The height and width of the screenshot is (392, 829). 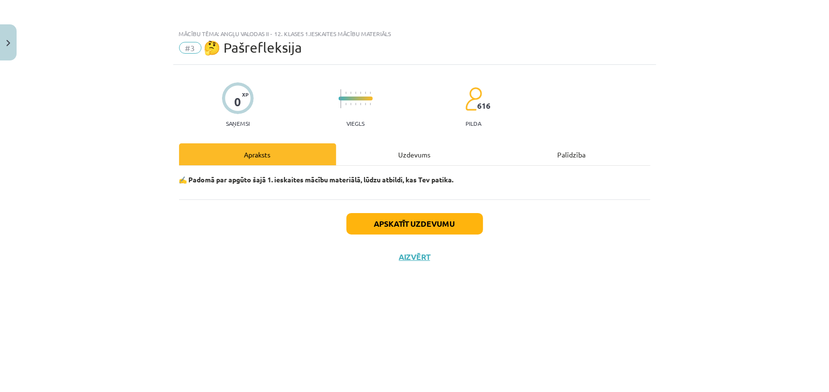 I want to click on img: students-c634bb4e5e11cddfef0936a35e636f08e4e9abd3cc4e673bd6f9a4125e45ecb1.svg, so click(x=473, y=99).